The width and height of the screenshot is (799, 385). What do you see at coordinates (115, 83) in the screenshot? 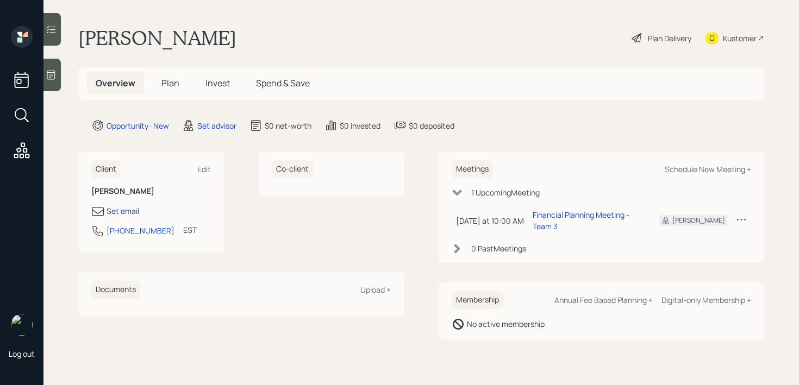
I see `span: Overview` at bounding box center [115, 83].